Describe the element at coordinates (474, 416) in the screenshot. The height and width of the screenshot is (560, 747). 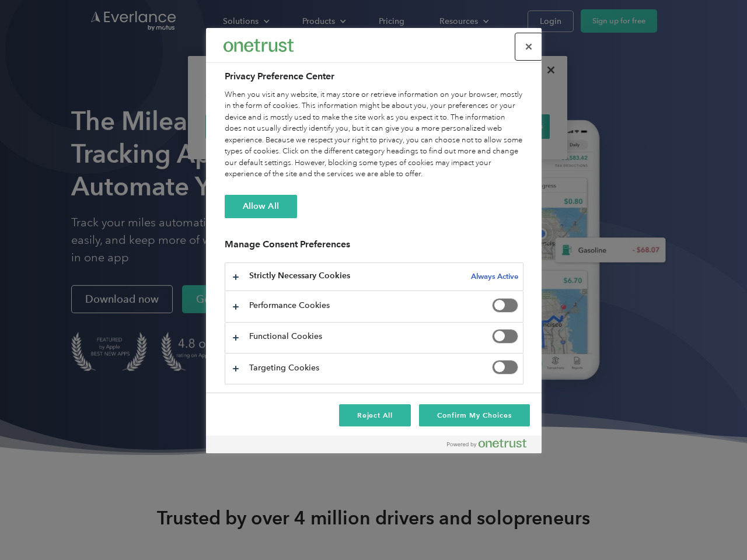
I see `button: Confirm My Choices` at that location.